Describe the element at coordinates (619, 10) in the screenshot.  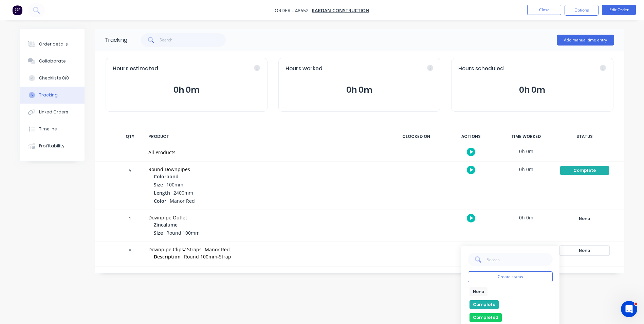
I see `button: Edit Order` at that location.